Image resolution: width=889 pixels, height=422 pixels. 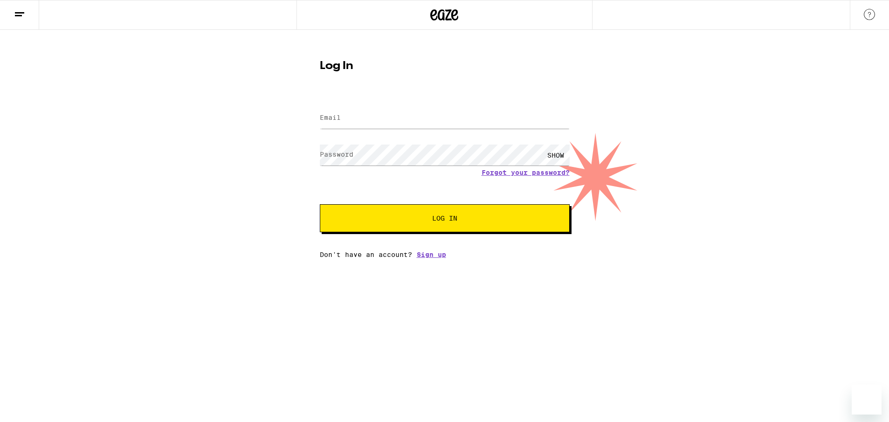 I want to click on a: Forgot your password?, so click(x=525, y=173).